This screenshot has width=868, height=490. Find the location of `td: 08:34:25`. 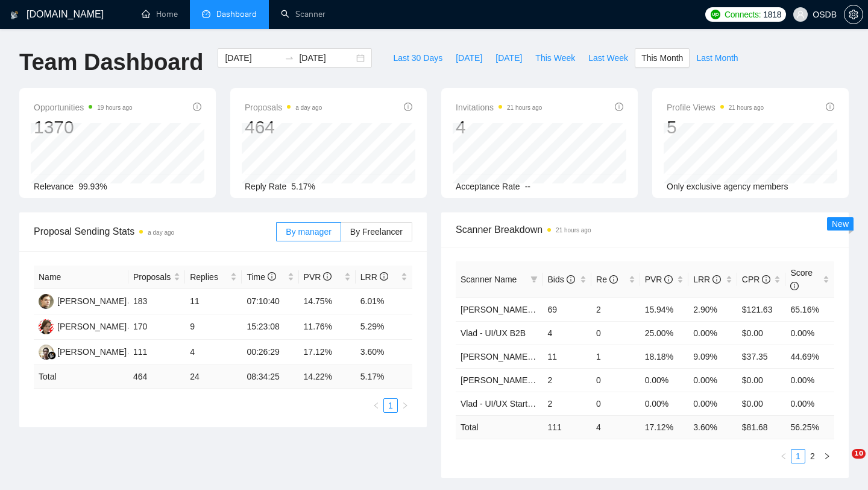

td: 08:34:25 is located at coordinates (270, 377).